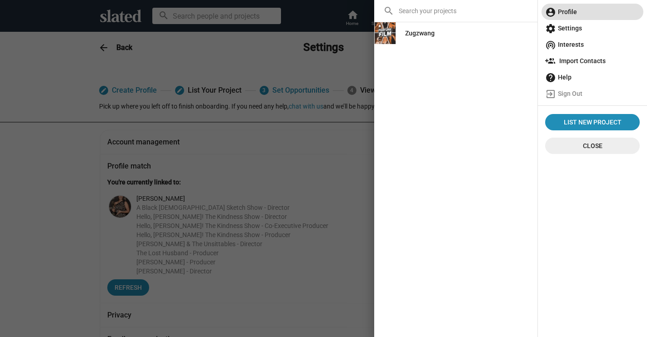  I want to click on span: List New Project, so click(592, 122).